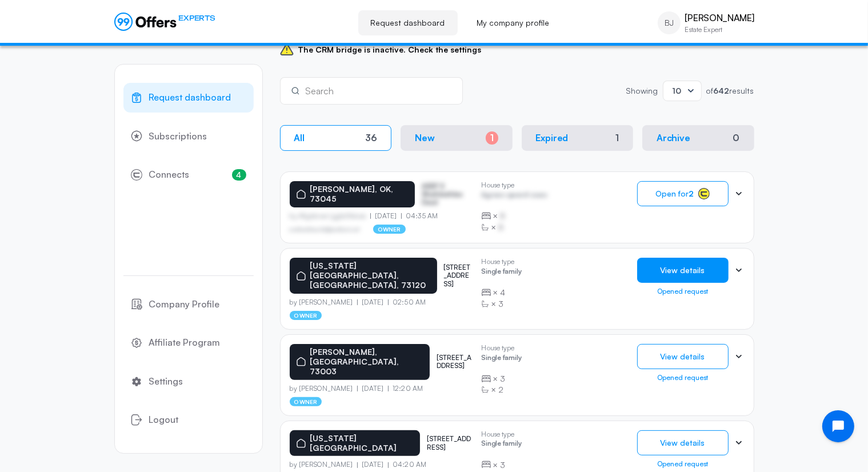 Image resolution: width=868 pixels, height=472 pixels. I want to click on p: Showing, so click(642, 91).